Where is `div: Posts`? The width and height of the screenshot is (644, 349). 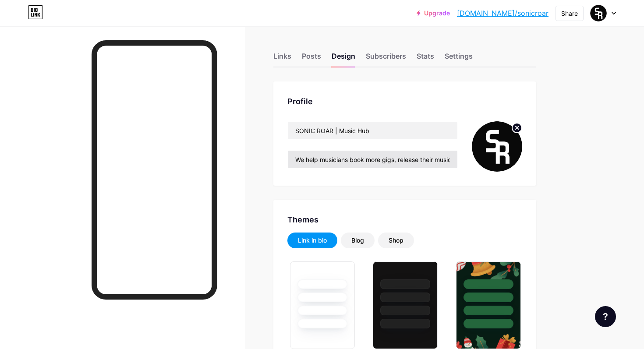 div: Posts is located at coordinates (312, 59).